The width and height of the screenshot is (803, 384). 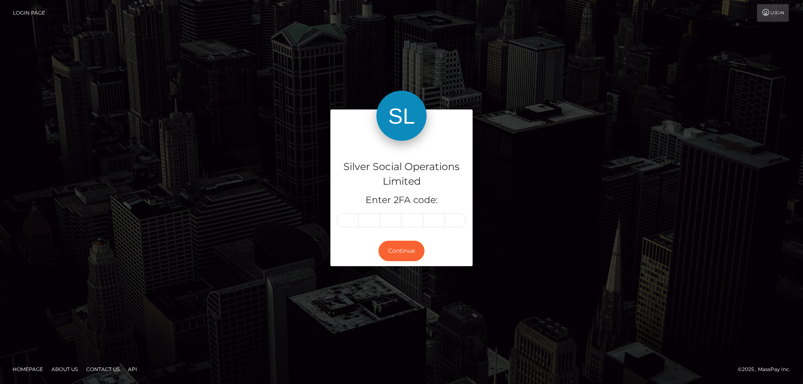 I want to click on a: Homepage, so click(x=28, y=369).